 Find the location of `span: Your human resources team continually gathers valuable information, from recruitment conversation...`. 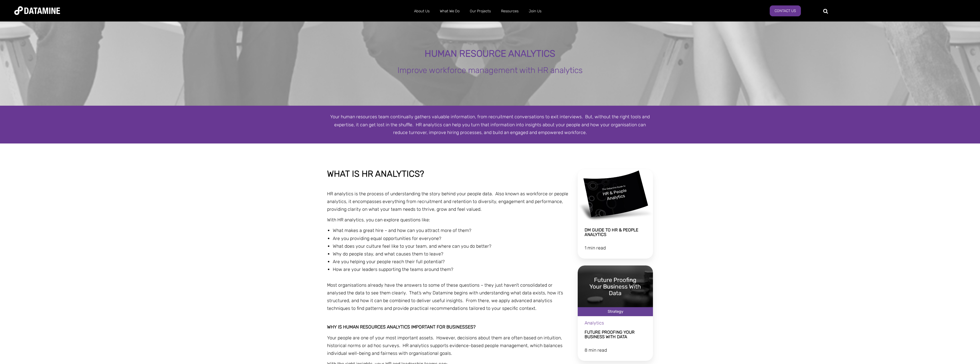

span: Your human resources team continually gathers valuable information, from recruitment conversation... is located at coordinates (490, 124).